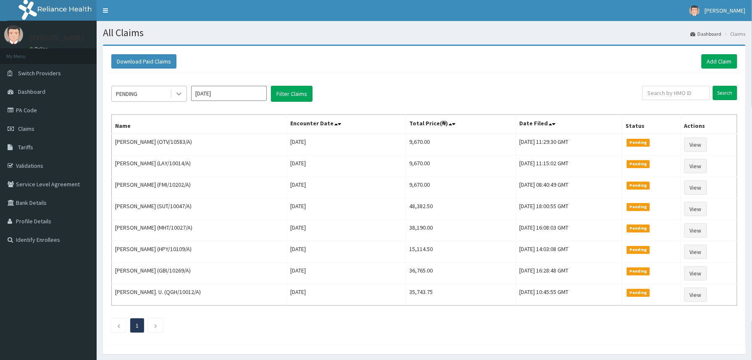  I want to click on input: Search, so click(725, 93).